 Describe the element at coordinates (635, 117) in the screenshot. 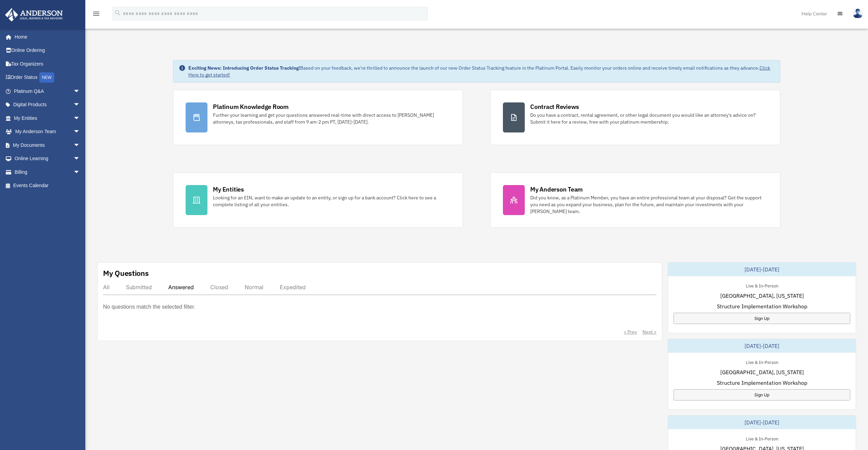

I see `a: Contract Reviews Do you have a contract, rental agreement, or other legal document you would like...` at that location.